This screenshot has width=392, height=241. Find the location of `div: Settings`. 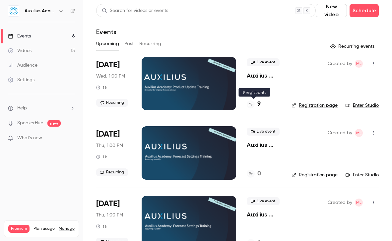

div: Settings is located at coordinates (21, 80).